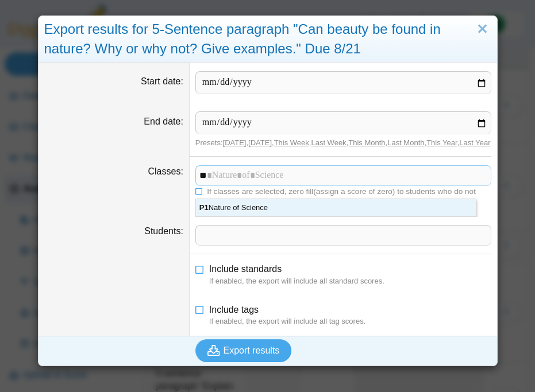 The width and height of the screenshot is (535, 392). What do you see at coordinates (292, 143) in the screenshot?
I see `a: This Week` at bounding box center [292, 143].